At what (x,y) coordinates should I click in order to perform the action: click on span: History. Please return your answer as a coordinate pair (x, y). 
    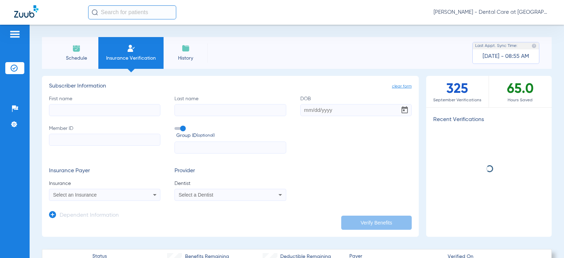
    Looking at the image, I should click on (185, 58).